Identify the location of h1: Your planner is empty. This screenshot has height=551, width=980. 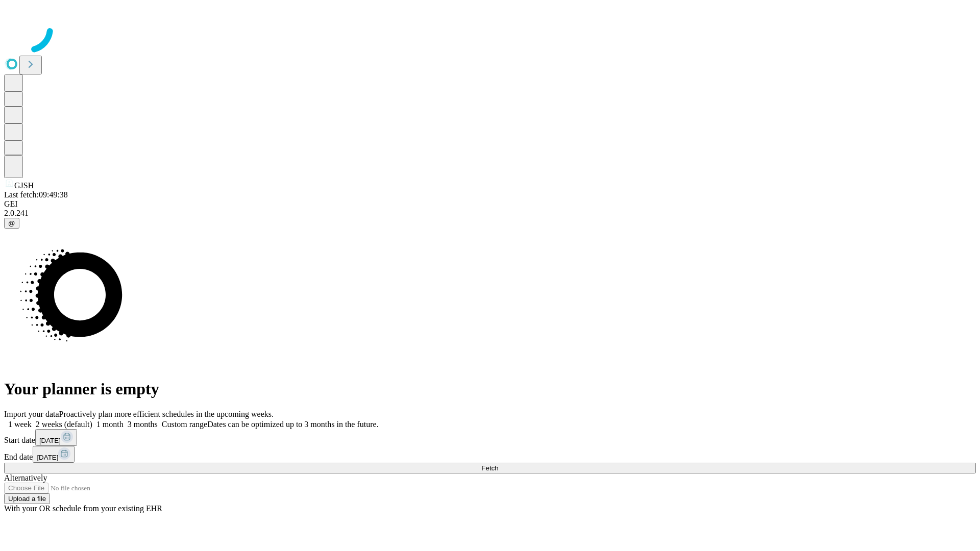
(490, 389).